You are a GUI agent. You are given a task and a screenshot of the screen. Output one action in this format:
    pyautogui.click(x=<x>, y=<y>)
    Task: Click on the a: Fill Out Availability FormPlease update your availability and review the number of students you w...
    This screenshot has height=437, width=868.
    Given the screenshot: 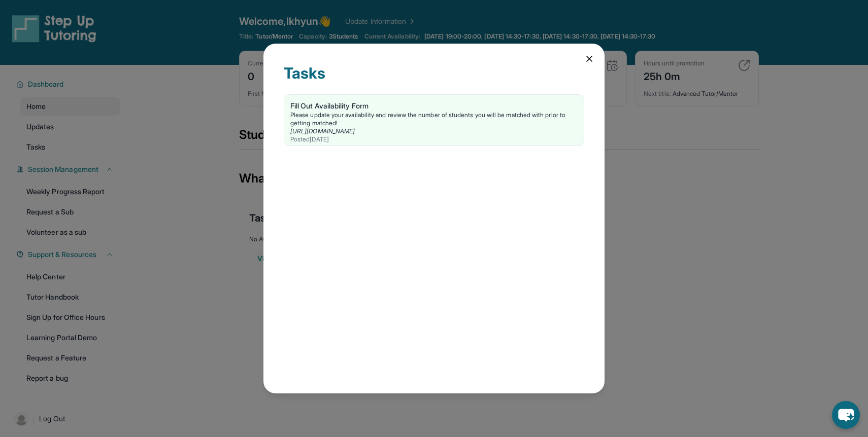 What is the action you would take?
    pyautogui.click(x=434, y=120)
    